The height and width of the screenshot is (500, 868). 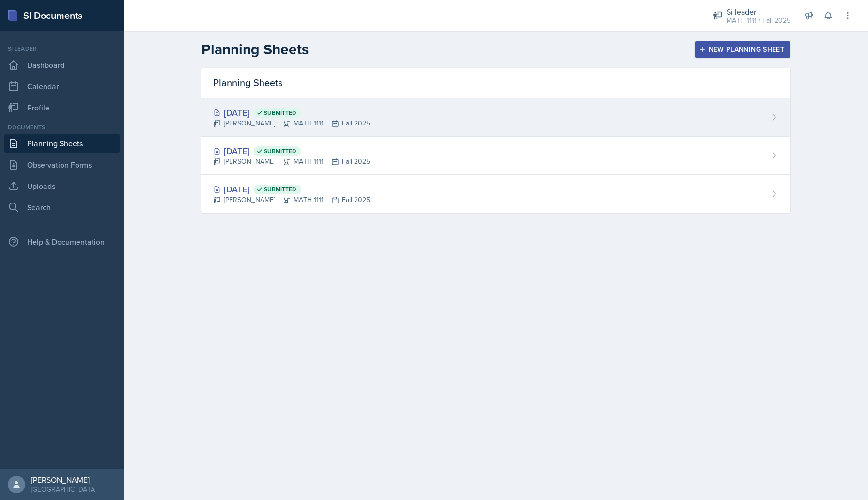 What do you see at coordinates (62, 65) in the screenshot?
I see `a: Dashboard` at bounding box center [62, 65].